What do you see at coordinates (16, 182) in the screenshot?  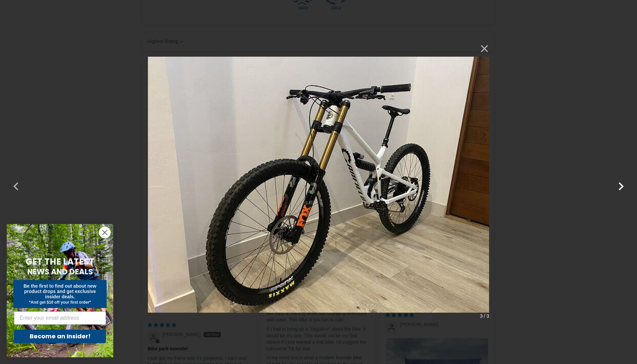 I see `button: Previous (Left arrow key)` at bounding box center [16, 182].